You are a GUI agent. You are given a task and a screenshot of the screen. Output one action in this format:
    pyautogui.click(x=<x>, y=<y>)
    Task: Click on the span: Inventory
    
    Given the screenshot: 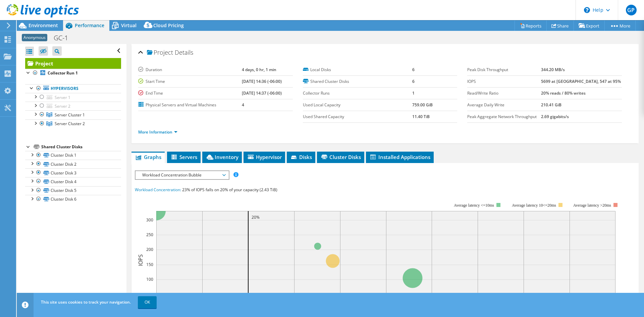 What is the action you would take?
    pyautogui.click(x=222, y=157)
    